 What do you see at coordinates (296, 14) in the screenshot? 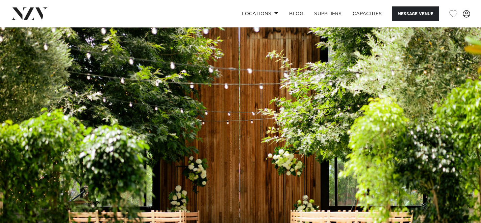
I see `a: BLOG` at bounding box center [296, 14].